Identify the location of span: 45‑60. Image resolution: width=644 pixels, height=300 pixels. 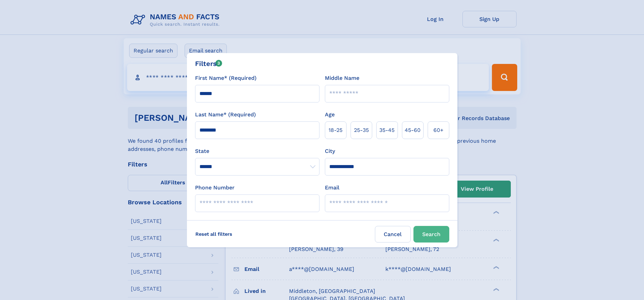
(412, 130).